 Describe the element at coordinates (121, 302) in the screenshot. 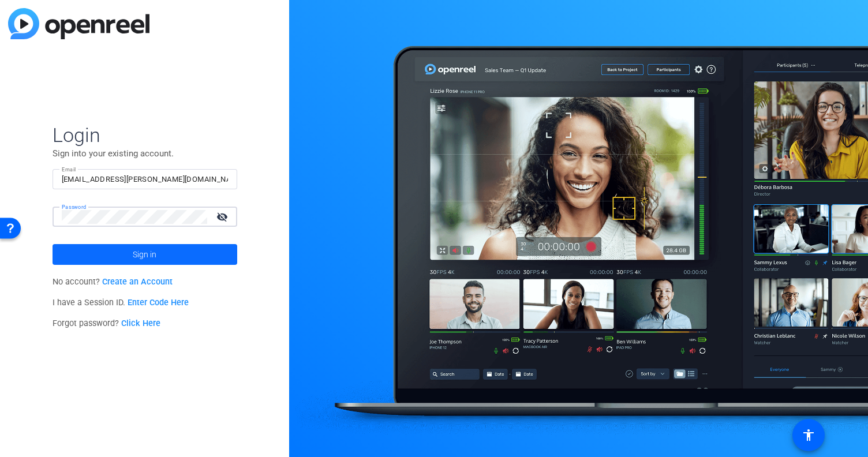

I see `span: I have a Session ID.` at that location.